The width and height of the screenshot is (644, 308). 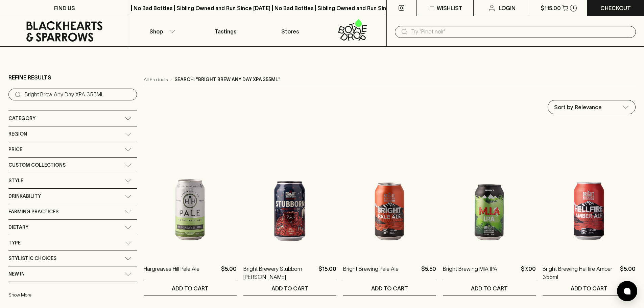 What do you see at coordinates (37, 165) in the screenshot?
I see `span: Custom Collections` at bounding box center [37, 165].